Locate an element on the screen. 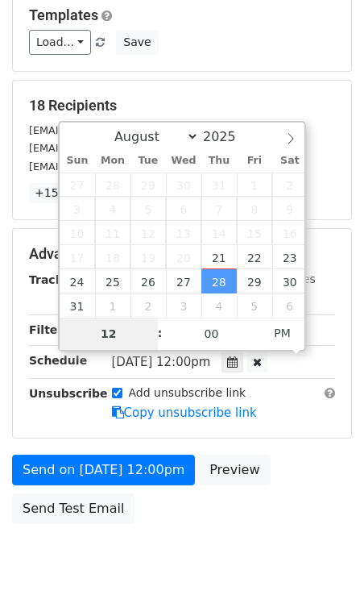 The height and width of the screenshot is (595, 364). strong: Filters is located at coordinates (49, 330).